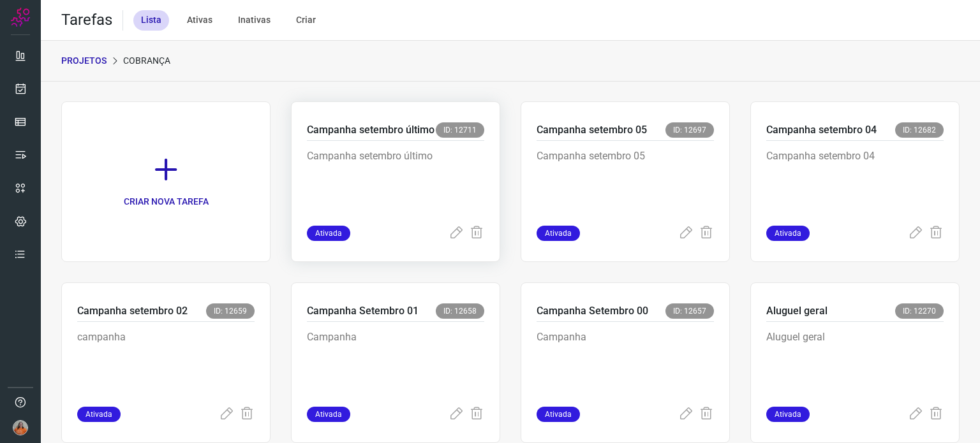 Image resolution: width=980 pixels, height=443 pixels. Describe the element at coordinates (690, 130) in the screenshot. I see `span: ID: 12697` at that location.